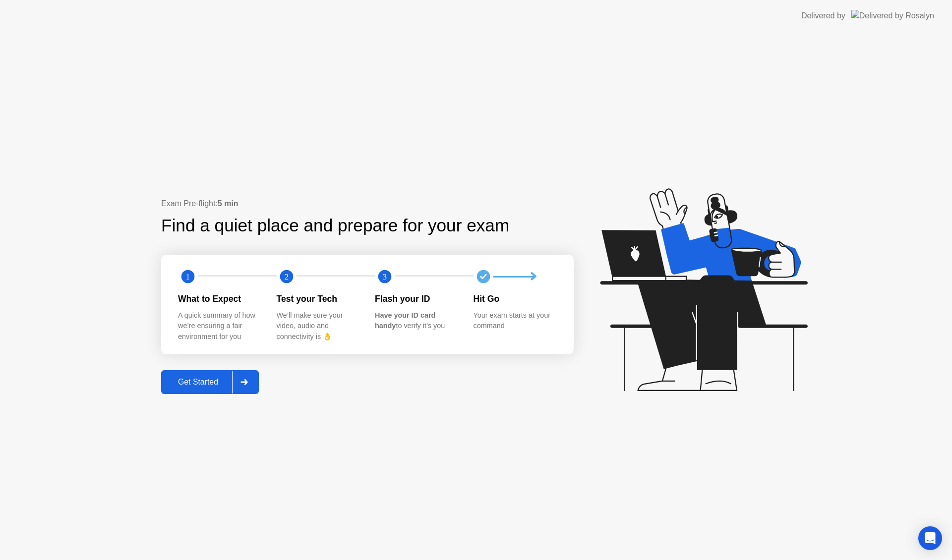 This screenshot has height=560, width=952. I want to click on div: Delivered by, so click(823, 16).